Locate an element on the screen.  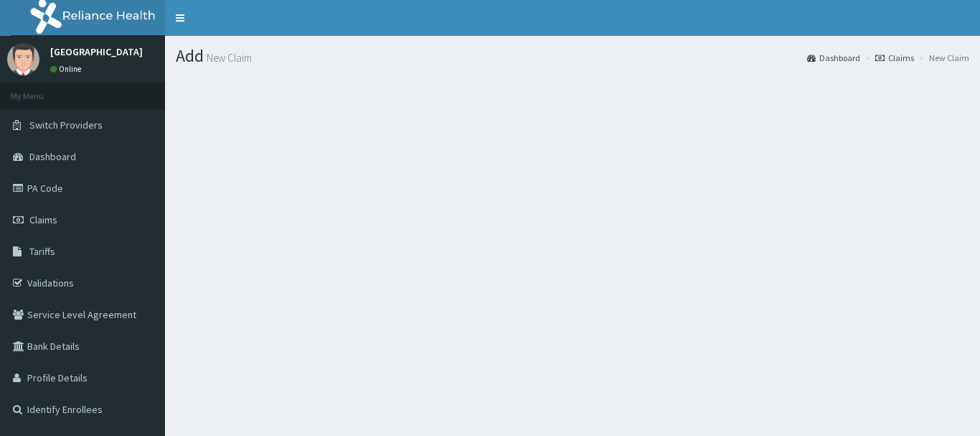
a: Online is located at coordinates (67, 69).